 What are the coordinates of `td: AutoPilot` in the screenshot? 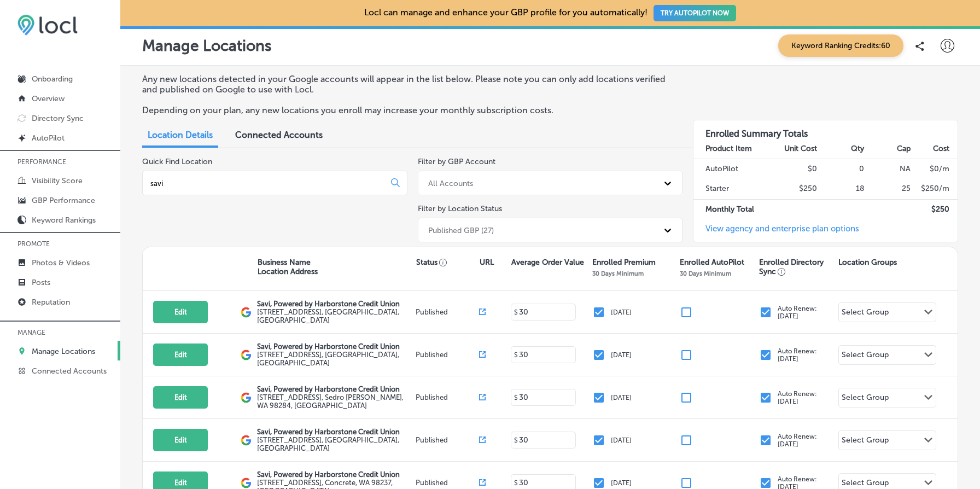 It's located at (732, 168).